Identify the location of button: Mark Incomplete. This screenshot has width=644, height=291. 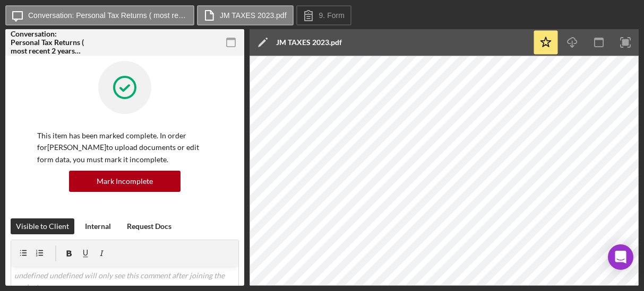
(125, 182).